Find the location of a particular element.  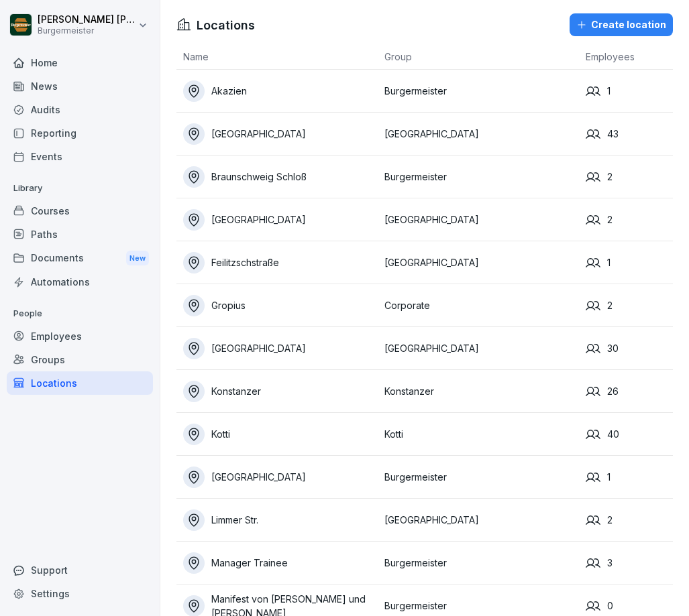

div: Paths is located at coordinates (80, 234).